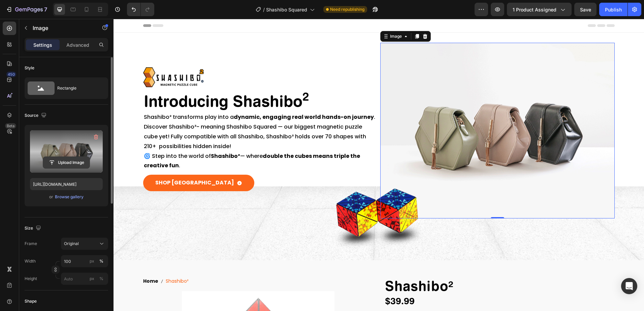  I want to click on p: 7, so click(45, 9).